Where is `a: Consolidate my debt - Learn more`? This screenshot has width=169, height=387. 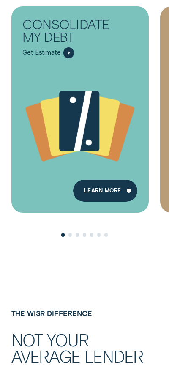
a: Consolidate my debt - Learn more is located at coordinates (80, 109).